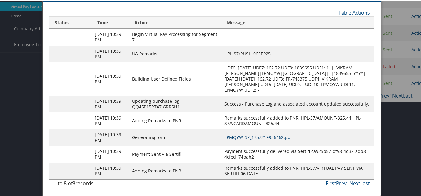  What do you see at coordinates (298, 22) in the screenshot?
I see `th: Message: activate to sort column ascending` at bounding box center [298, 22].